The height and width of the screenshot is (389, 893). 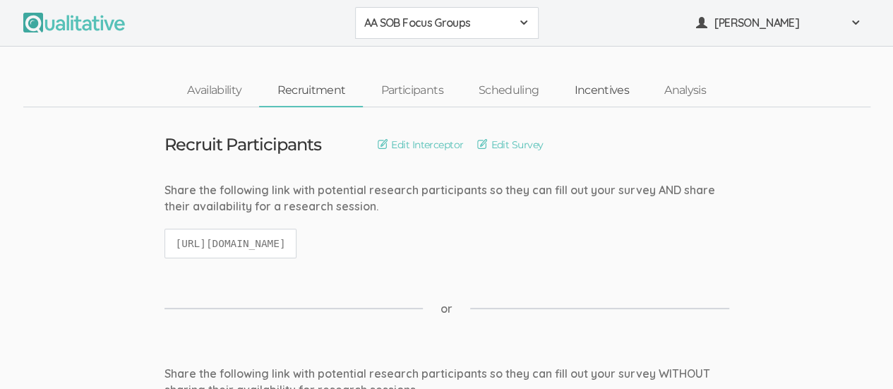 What do you see at coordinates (446, 308) in the screenshot?
I see `span: or` at bounding box center [446, 308].